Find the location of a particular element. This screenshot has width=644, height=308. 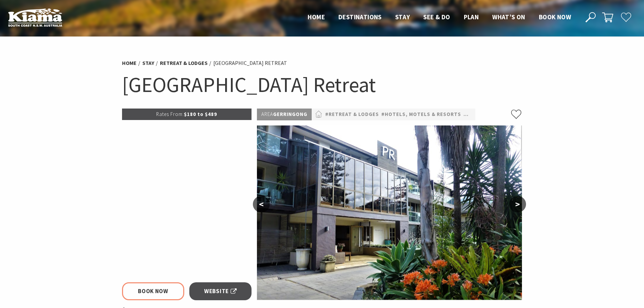

p: $180 to $489 is located at coordinates (187, 114).